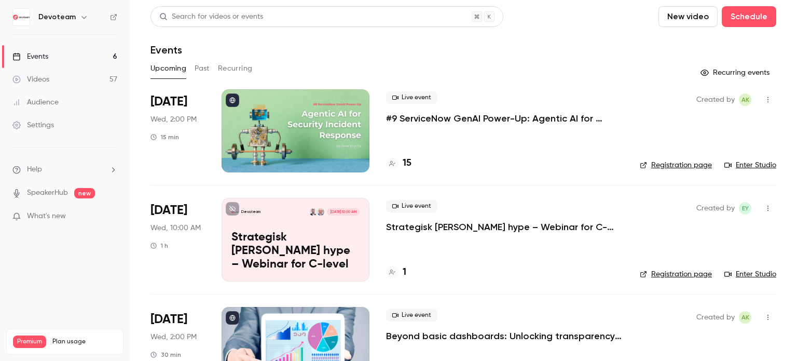  Describe the element at coordinates (175, 228) in the screenshot. I see `span: Wed, 10:00 AM` at that location.